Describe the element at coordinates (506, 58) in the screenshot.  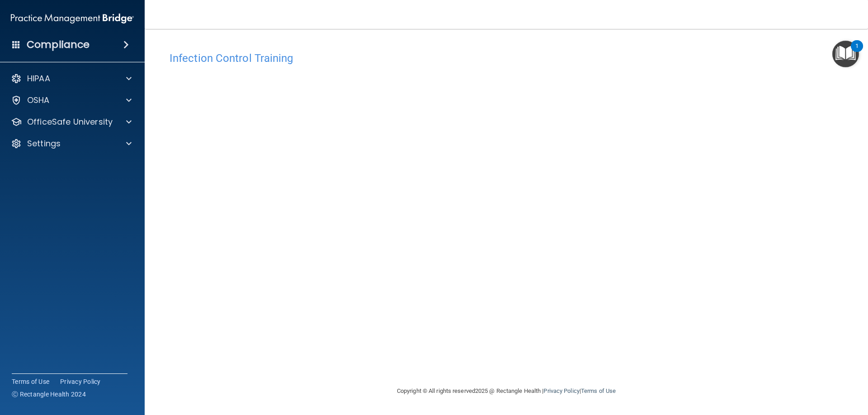
I see `h4: Infection Control Training` at that location.